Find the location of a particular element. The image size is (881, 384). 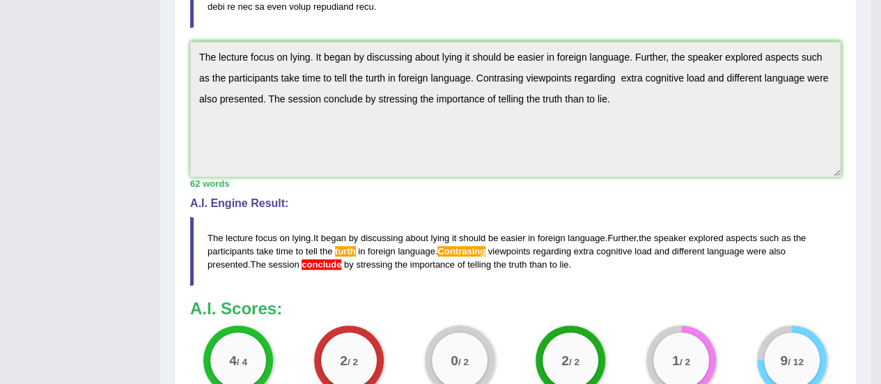

span: presented is located at coordinates (228, 264).